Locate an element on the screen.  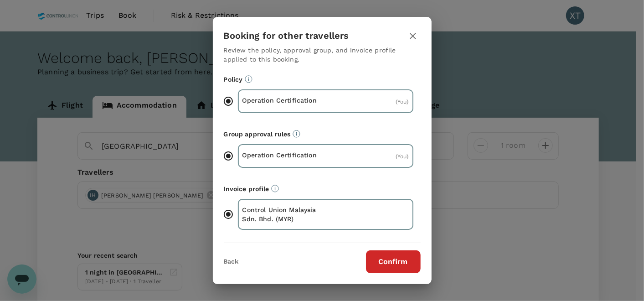
svg: The payment currency and company information are based on the selected invoice profile. is located at coordinates (275, 188).